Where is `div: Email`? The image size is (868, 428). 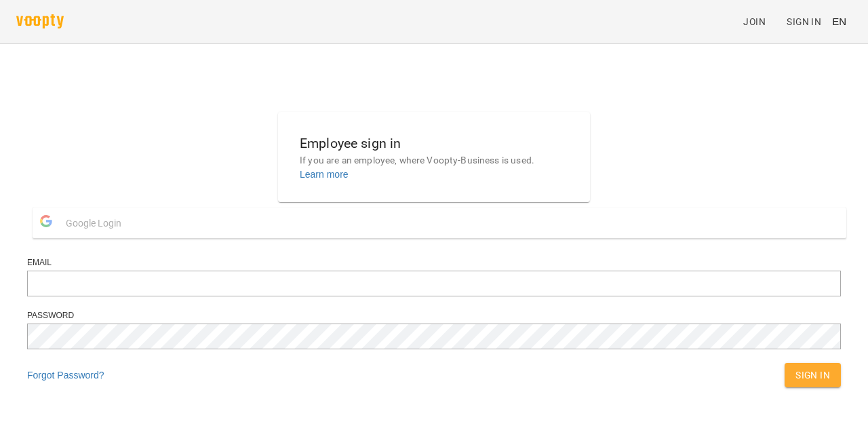 div: Email is located at coordinates (434, 263).